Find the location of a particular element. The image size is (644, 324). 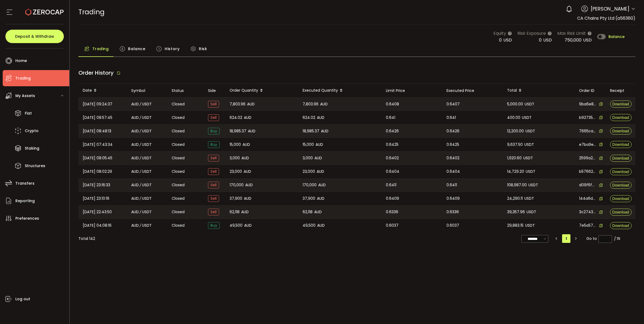

div: Symbol is located at coordinates (147, 90).